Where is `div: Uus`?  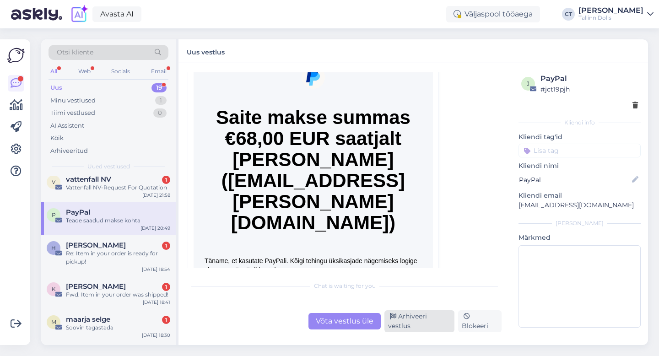 div: Uus is located at coordinates (56, 88).